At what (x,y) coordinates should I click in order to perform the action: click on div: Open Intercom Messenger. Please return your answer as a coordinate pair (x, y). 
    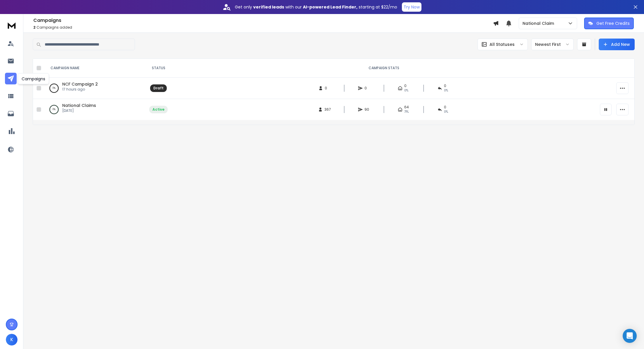
    Looking at the image, I should click on (630, 335).